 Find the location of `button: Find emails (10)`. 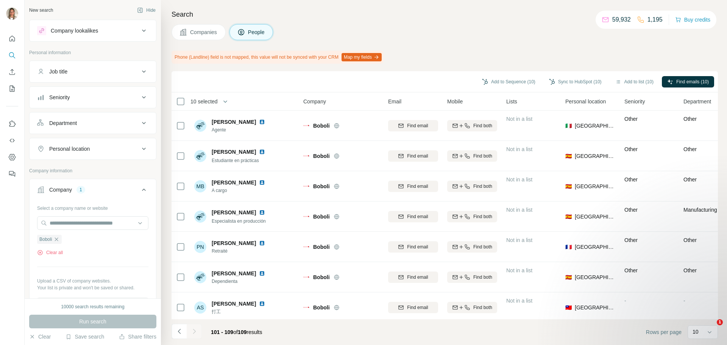

button: Find emails (10) is located at coordinates (688, 82).